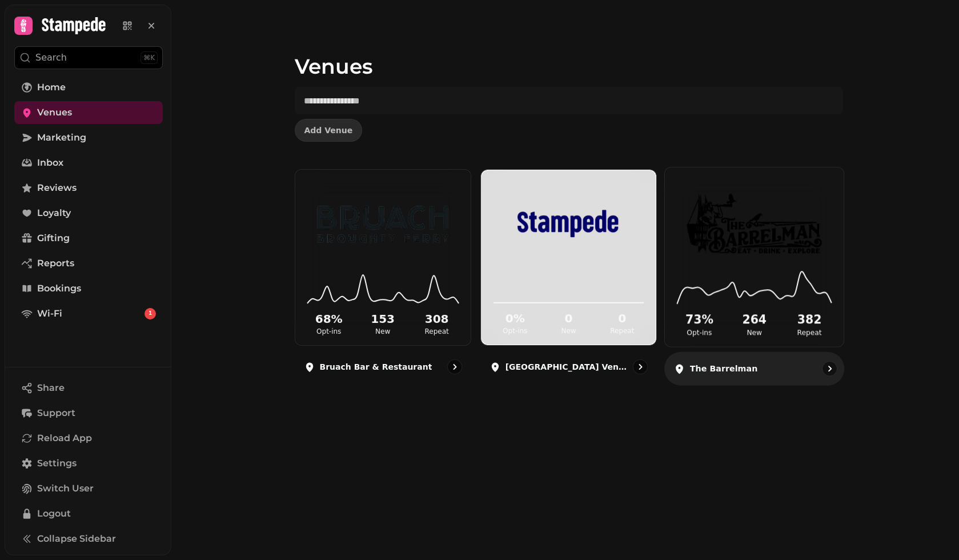  Describe the element at coordinates (88, 438) in the screenshot. I see `button: Reload App` at that location.